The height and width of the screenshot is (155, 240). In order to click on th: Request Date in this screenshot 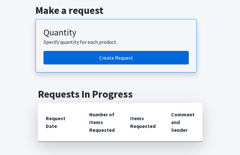, I will do `click(60, 122)`.